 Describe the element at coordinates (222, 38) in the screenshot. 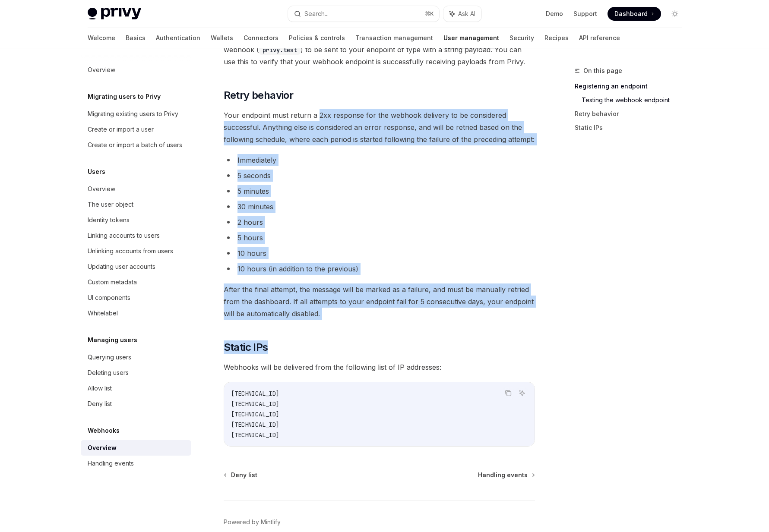

I see `a: Wallets` at that location.